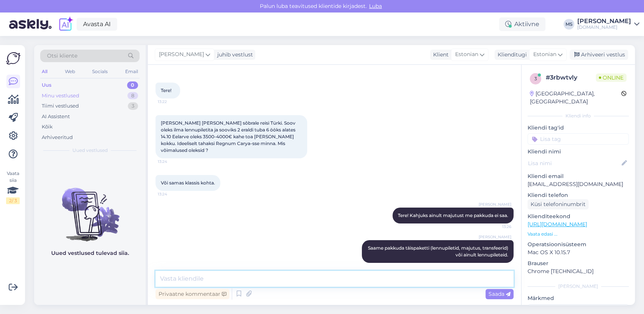  Describe the element at coordinates (453, 215) in the screenshot. I see `span: Tere! Kahjuks ainult majutust me pakkuda ei saa.` at that location.